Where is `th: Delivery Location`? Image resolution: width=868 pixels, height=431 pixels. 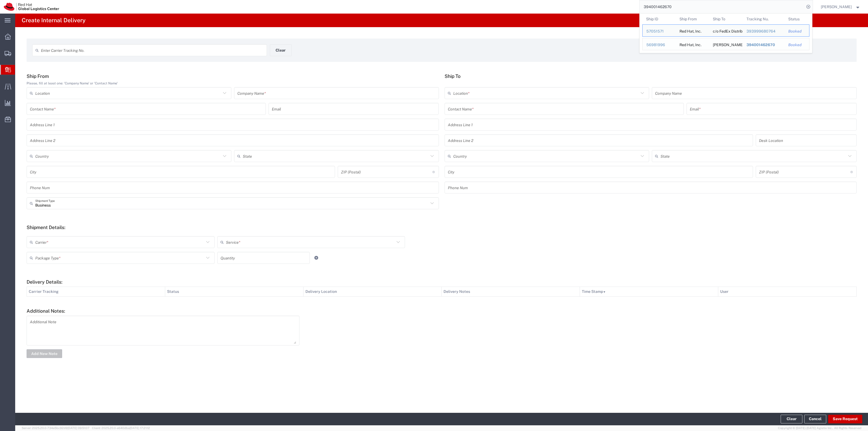 th: Delivery Location is located at coordinates (373, 292).